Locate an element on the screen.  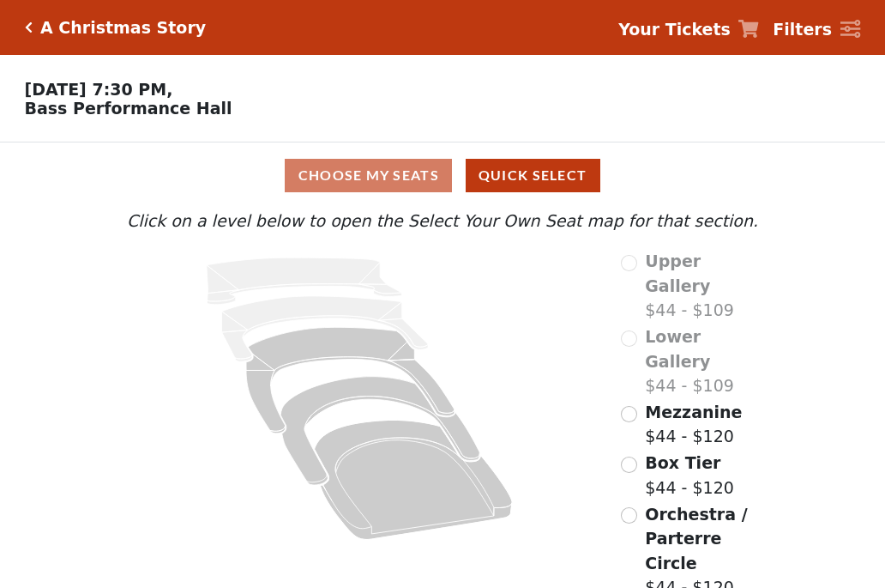
h5: A Christmas Story is located at coordinates (123, 28).